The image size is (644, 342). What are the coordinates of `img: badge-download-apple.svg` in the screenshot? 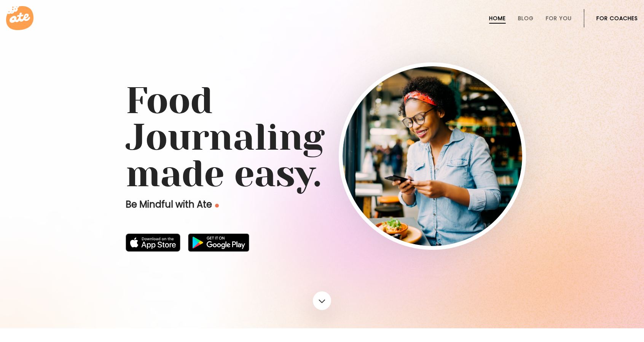 It's located at (153, 242).